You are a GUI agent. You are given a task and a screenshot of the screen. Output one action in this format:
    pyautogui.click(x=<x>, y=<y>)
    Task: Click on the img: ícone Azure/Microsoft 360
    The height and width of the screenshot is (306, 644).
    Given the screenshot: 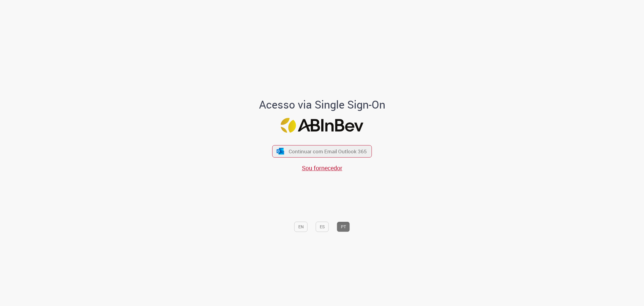 What is the action you would take?
    pyautogui.click(x=280, y=151)
    